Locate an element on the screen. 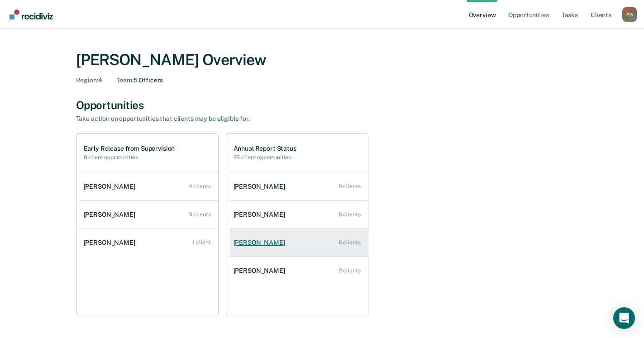 Image resolution: width=644 pixels, height=338 pixels. div: 1 client is located at coordinates (202, 242).